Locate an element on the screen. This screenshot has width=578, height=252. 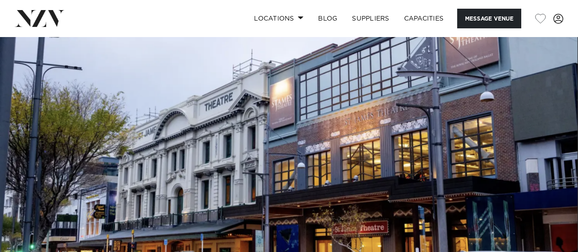
img: nzv-logo.png is located at coordinates (39, 18).